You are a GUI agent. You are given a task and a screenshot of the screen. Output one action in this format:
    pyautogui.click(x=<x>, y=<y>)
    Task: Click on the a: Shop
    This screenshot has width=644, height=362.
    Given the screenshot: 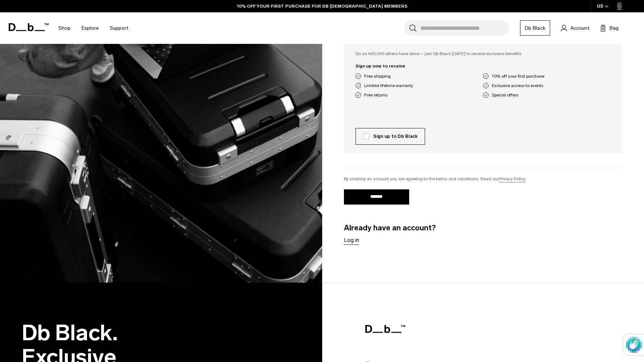 What is the action you would take?
    pyautogui.click(x=65, y=28)
    